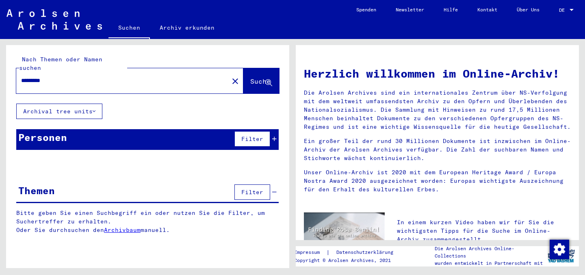 This screenshot has height=275, width=585. Describe the element at coordinates (559, 249) in the screenshot. I see `img: Zustimmung ändern` at that location.